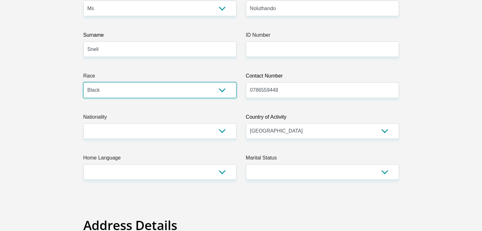  What do you see at coordinates (160, 118) in the screenshot?
I see `label: Nationality` at bounding box center [160, 118].